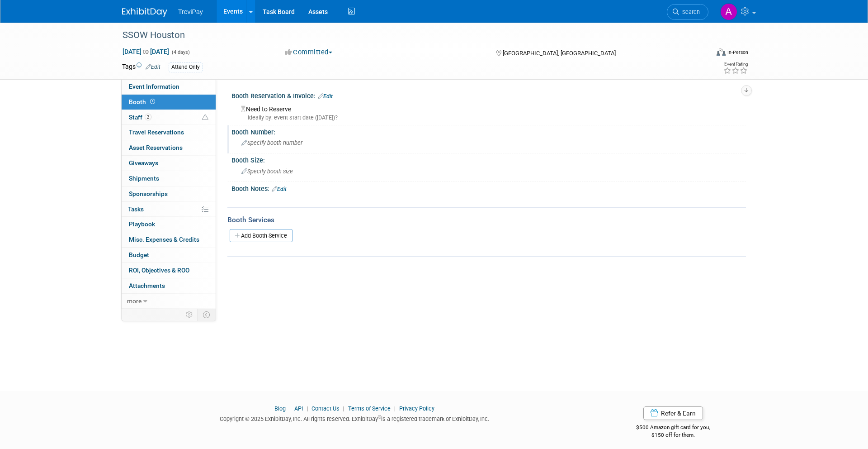  I want to click on a: Booth, so click(169, 102).